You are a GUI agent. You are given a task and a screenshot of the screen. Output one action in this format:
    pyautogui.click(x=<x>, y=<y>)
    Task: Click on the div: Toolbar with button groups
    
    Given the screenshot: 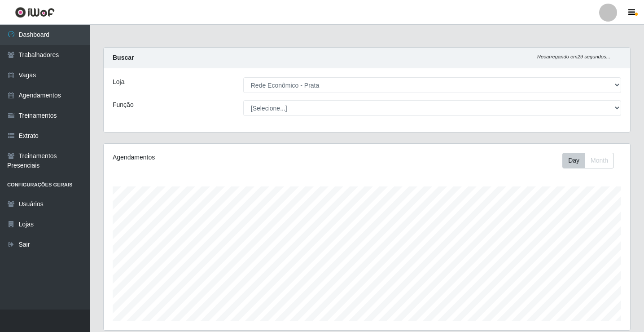 What is the action you would take?
    pyautogui.click(x=591, y=160)
    